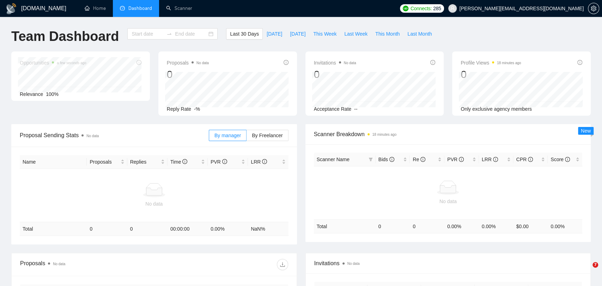 This screenshot has width=602, height=286. I want to click on span: Connects:, so click(421, 8).